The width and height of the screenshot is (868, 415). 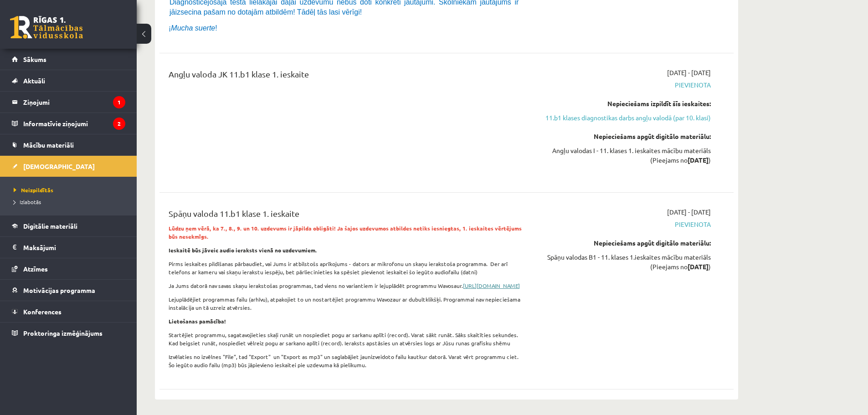 What do you see at coordinates (34, 81) in the screenshot?
I see `span: Aktuāli` at bounding box center [34, 81].